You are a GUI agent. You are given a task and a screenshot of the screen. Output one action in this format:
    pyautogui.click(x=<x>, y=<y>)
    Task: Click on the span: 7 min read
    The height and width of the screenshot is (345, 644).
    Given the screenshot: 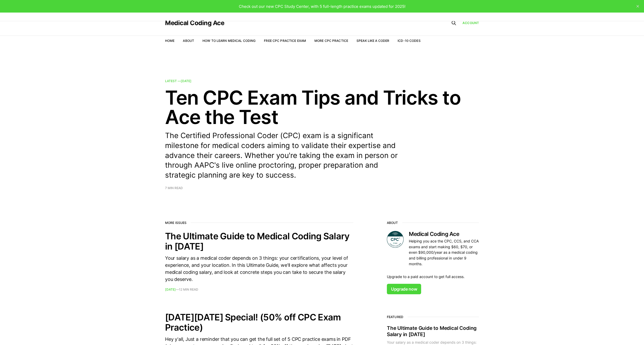 What is the action you would take?
    pyautogui.click(x=174, y=188)
    